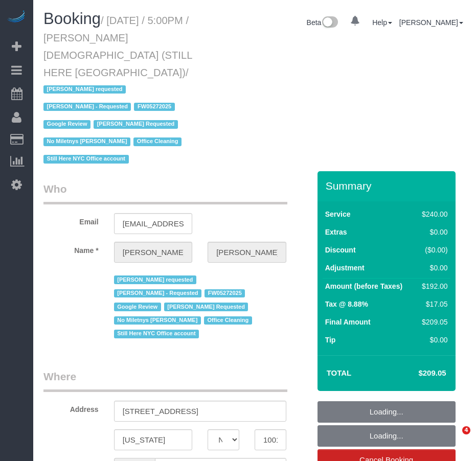 This screenshot has width=476, height=461. I want to click on div: $17.05, so click(432, 304).